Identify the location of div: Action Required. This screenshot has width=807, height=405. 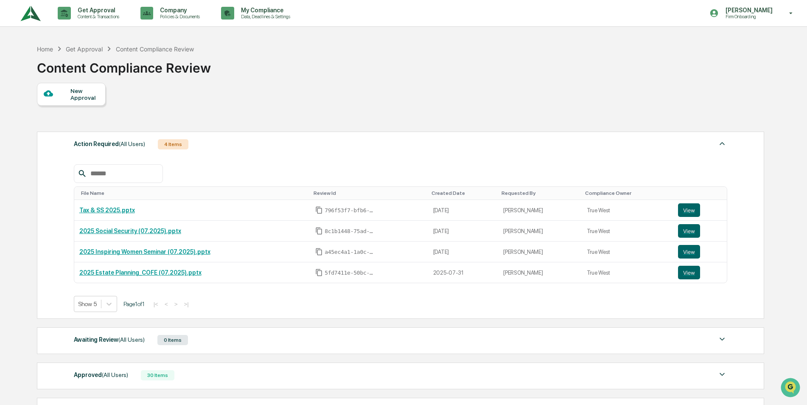
(109, 144).